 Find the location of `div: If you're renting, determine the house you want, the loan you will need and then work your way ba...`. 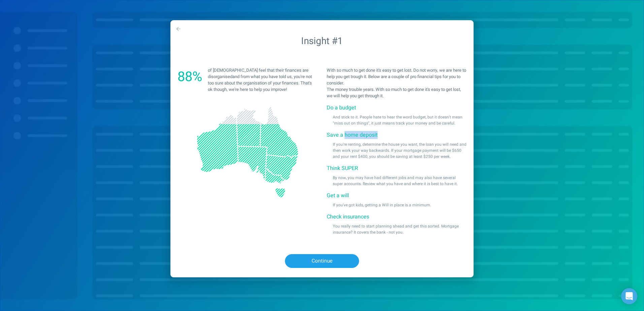

div: If you're renting, determine the house you want, the loan you will need and then work your way ba... is located at coordinates (397, 151).